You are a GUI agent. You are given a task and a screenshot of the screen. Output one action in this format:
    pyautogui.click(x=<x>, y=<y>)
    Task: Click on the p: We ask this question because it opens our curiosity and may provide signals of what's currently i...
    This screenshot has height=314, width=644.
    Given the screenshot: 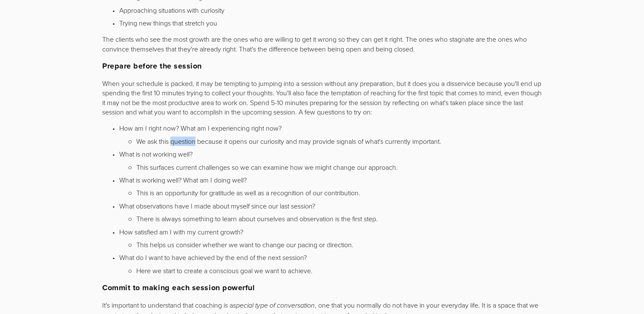 What is the action you would take?
    pyautogui.click(x=339, y=141)
    